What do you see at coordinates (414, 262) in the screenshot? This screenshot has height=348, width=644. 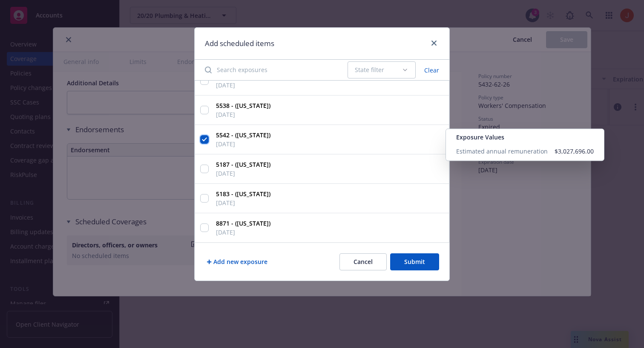 I see `button: Submit` at bounding box center [414, 262].